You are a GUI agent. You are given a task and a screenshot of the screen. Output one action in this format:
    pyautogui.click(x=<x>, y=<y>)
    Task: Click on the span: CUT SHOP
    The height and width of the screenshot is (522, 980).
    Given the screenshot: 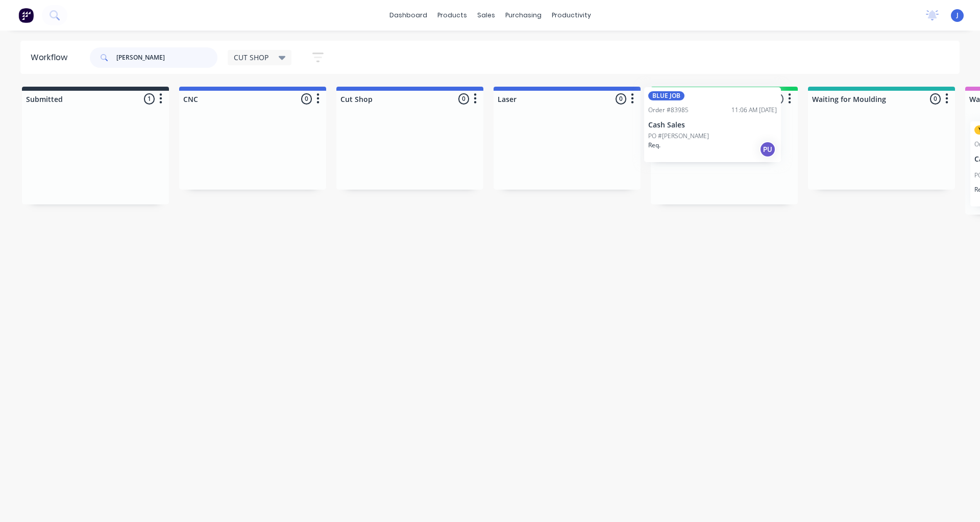 What is the action you would take?
    pyautogui.click(x=251, y=57)
    